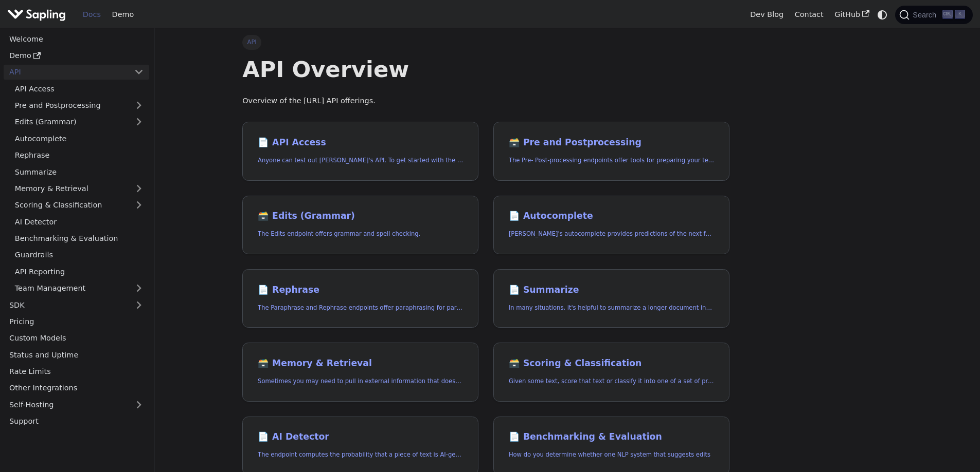  I want to click on a: Custom Models, so click(76, 338).